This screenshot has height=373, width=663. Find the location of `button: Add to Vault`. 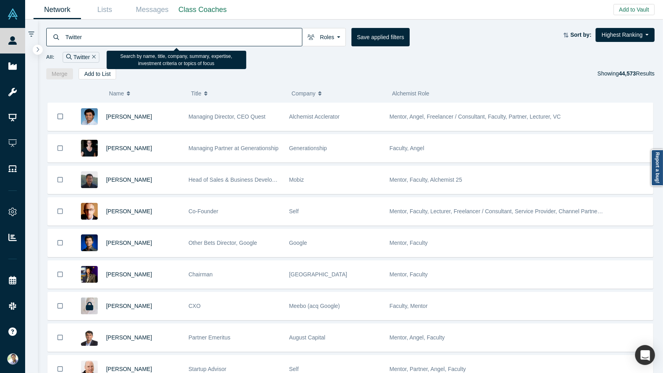

button: Add to Vault is located at coordinates (634, 10).